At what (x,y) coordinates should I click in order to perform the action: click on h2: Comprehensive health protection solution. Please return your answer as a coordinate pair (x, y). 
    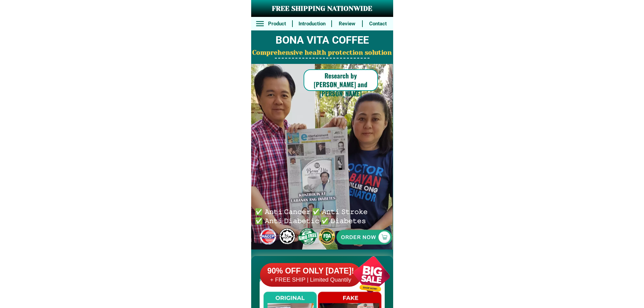
    Looking at the image, I should click on (322, 53).